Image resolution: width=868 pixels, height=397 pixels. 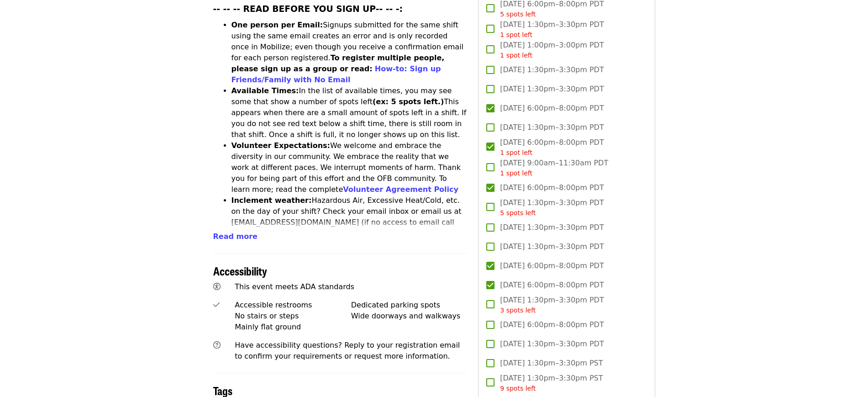 I want to click on span: Read more, so click(x=235, y=236).